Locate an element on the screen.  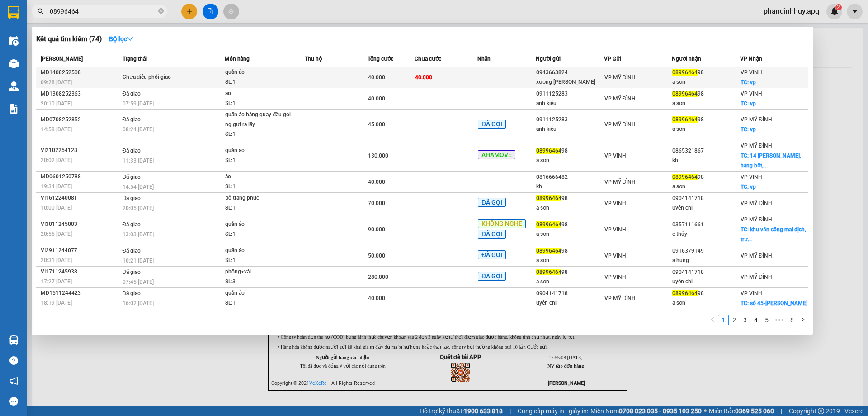
li: 2 is located at coordinates (734, 320).